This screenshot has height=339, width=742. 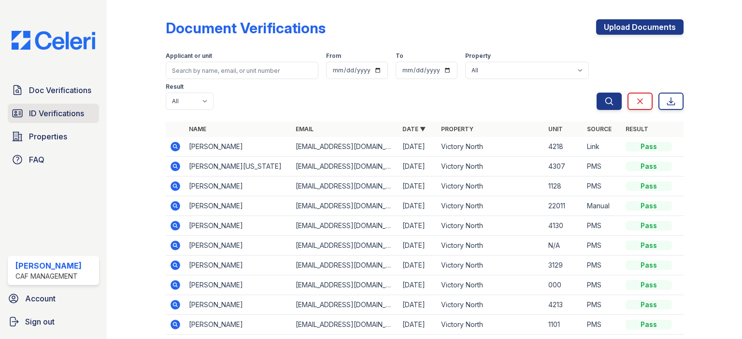 I want to click on a: Result, so click(x=636, y=129).